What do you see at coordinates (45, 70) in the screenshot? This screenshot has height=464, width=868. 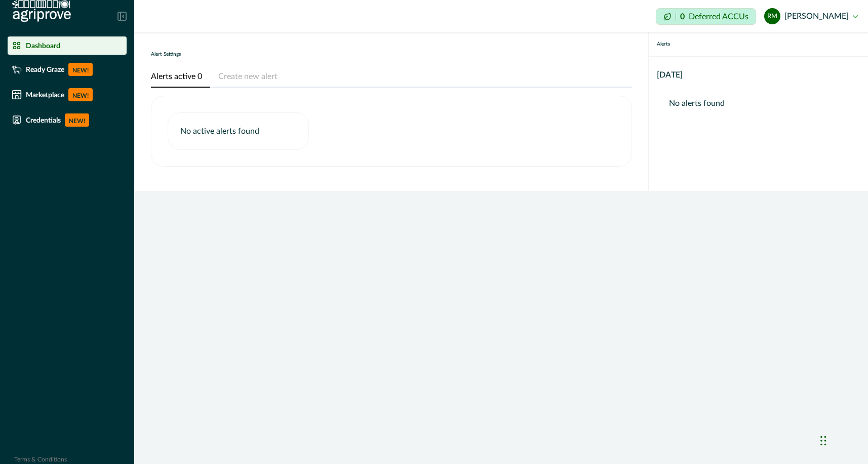 I see `p: Ready Graze` at bounding box center [45, 70].